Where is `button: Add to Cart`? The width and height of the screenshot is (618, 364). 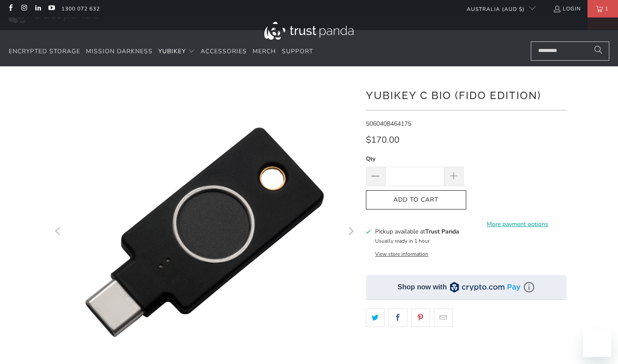 button: Add to Cart is located at coordinates (416, 200).